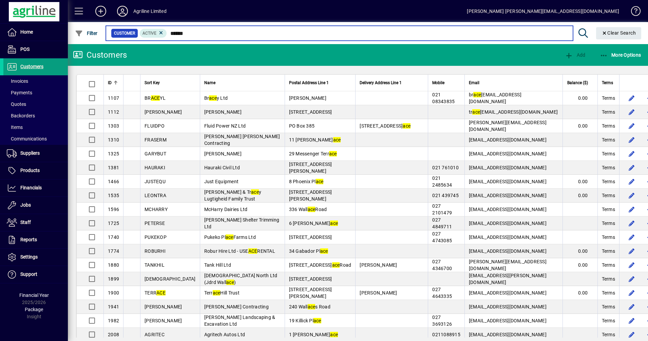  What do you see at coordinates (30, 153) in the screenshot?
I see `span: Suppliers` at bounding box center [30, 153].